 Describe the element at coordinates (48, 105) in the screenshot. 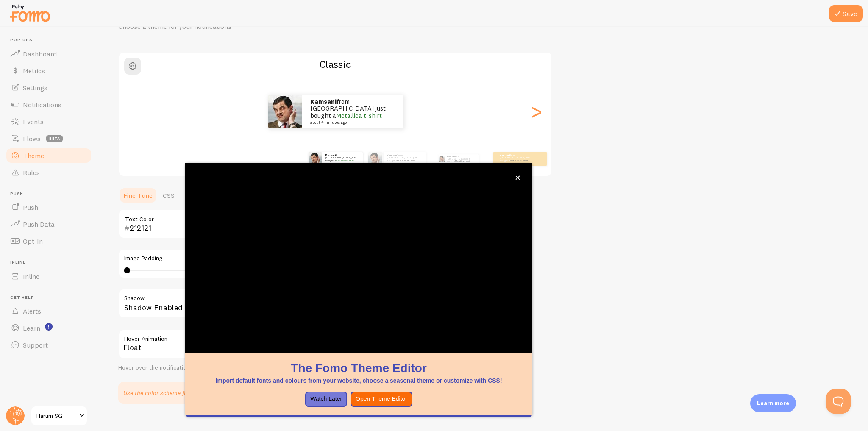

I see `a: Notifications` at that location.